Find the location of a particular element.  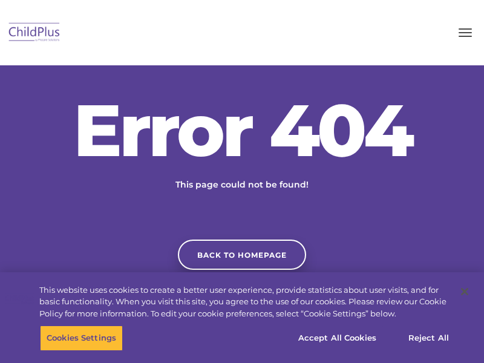

img: ChildPlus by Procare Solutions is located at coordinates (34, 33).